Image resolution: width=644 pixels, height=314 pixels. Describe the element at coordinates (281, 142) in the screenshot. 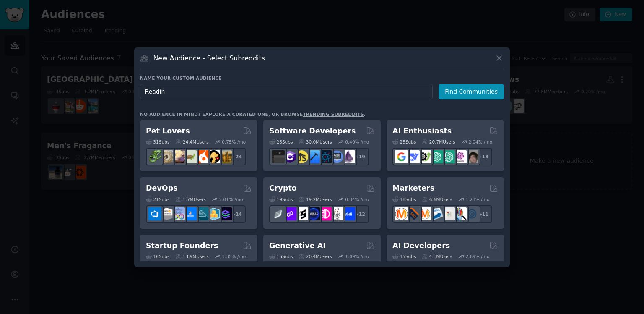

I see `div: 26 Sub s` at that location.